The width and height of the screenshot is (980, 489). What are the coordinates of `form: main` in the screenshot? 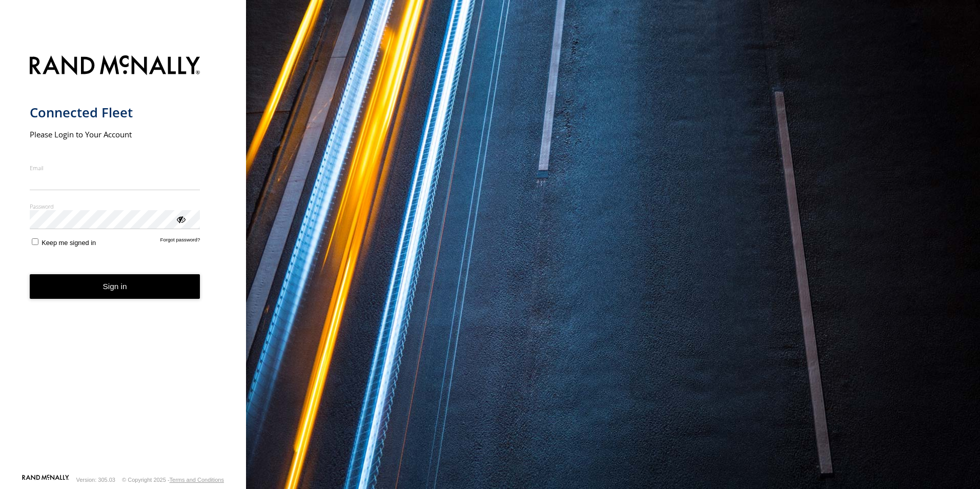 It's located at (123, 261).